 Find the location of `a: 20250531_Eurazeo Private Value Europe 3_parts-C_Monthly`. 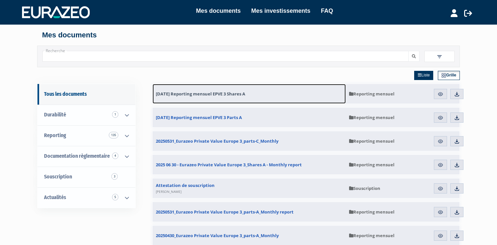

a: 20250531_Eurazeo Private Value Europe 3_parts-C_Monthly is located at coordinates (249, 141).